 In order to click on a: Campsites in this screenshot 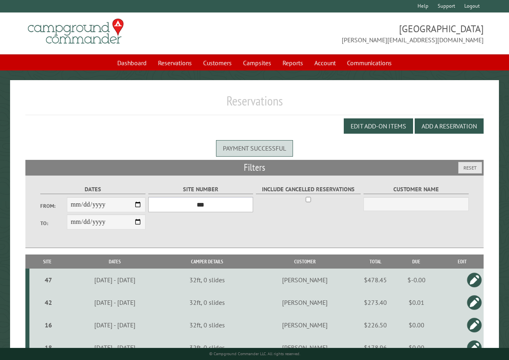, I will do `click(257, 63)`.